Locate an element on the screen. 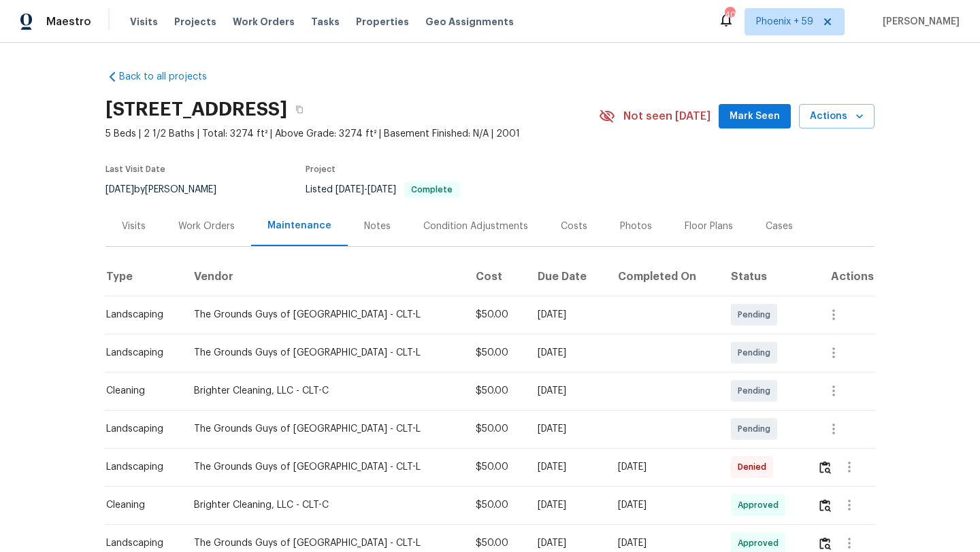 This screenshot has width=980, height=552. div: Photos is located at coordinates (636, 226).